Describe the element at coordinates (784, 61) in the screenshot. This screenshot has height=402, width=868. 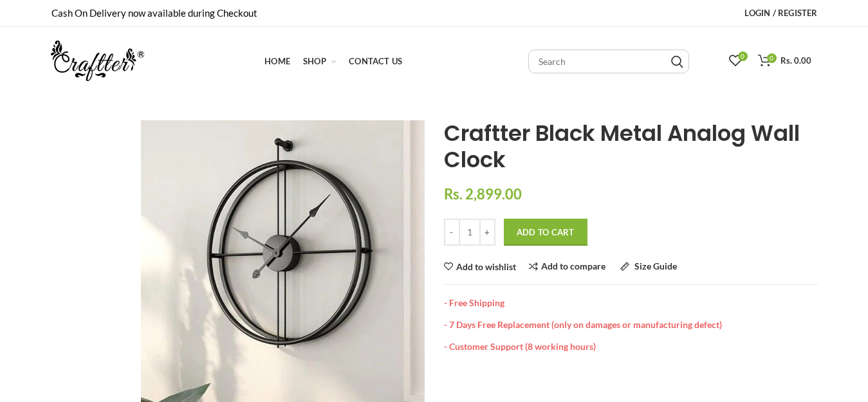
I see `a: 0 Rs. 0.00` at that location.